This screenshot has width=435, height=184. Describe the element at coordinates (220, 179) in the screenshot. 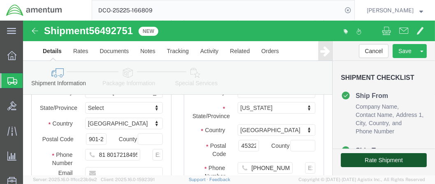

I see `a: Feedback` at that location.